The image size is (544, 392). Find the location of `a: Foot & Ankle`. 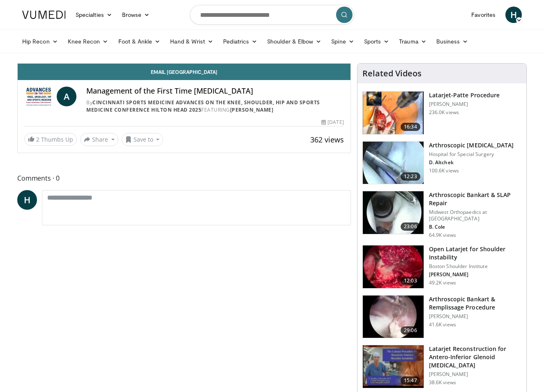

a: Foot & Ankle is located at coordinates (139, 41).